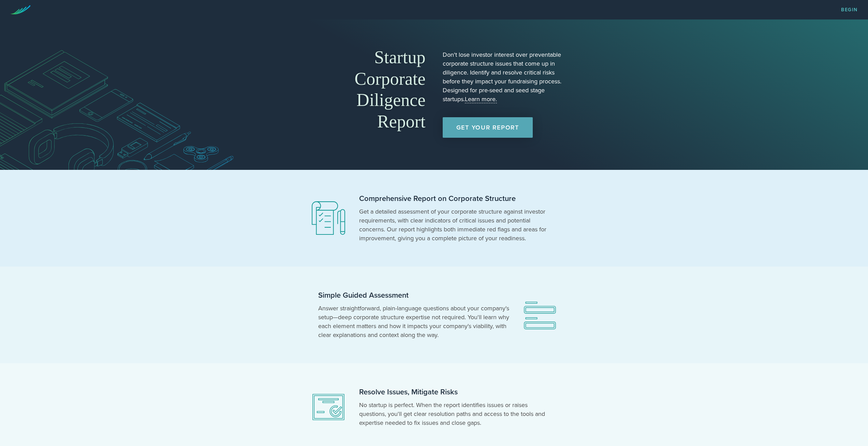  I want to click on p: Answer straightforward, plain-language questions about your company's setup—deep corporate struct..., so click(414, 321).